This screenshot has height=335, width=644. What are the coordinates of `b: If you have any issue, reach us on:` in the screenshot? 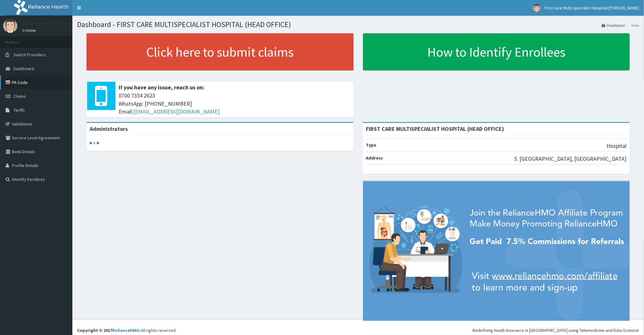 It's located at (161, 87).